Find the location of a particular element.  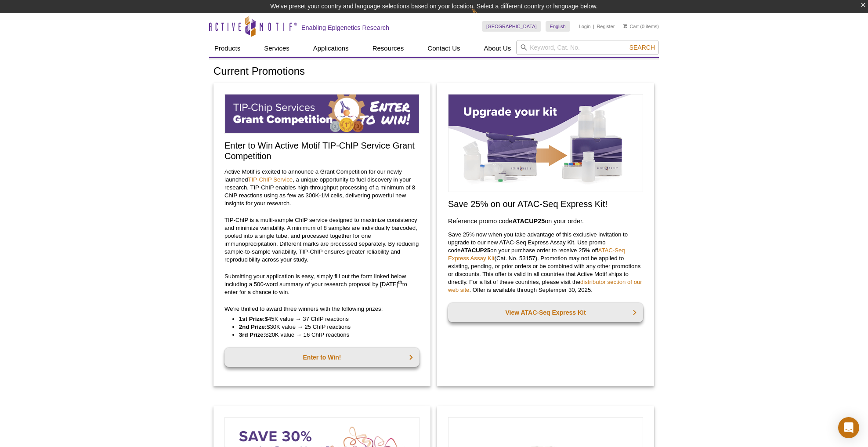

img: Save on ATAC-Seq Express Assay Kit is located at coordinates (545, 143).